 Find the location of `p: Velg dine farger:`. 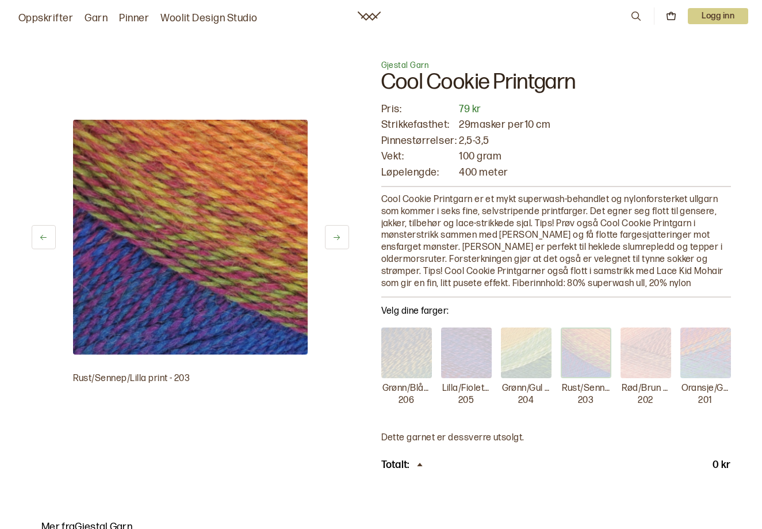

p: Velg dine farger: is located at coordinates (556, 311).